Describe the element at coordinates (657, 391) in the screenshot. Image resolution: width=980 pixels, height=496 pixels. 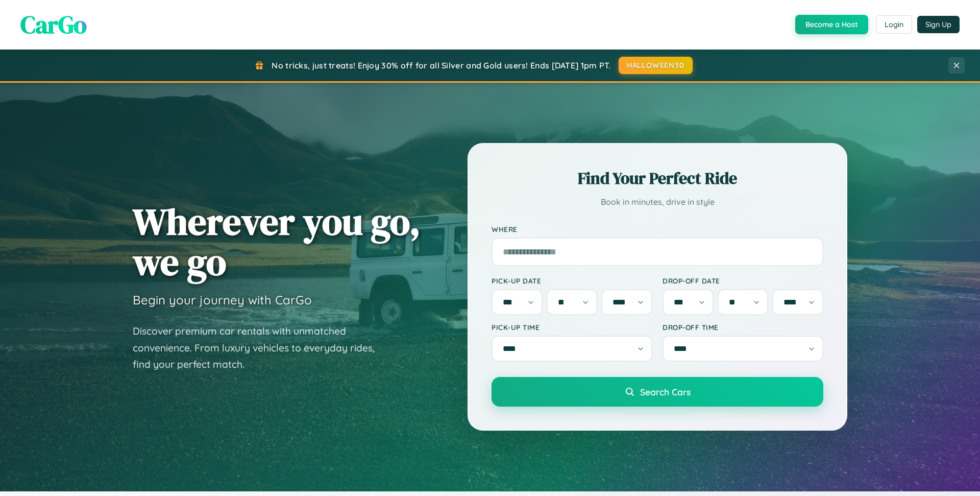
I see `button: Search Cars` at that location.